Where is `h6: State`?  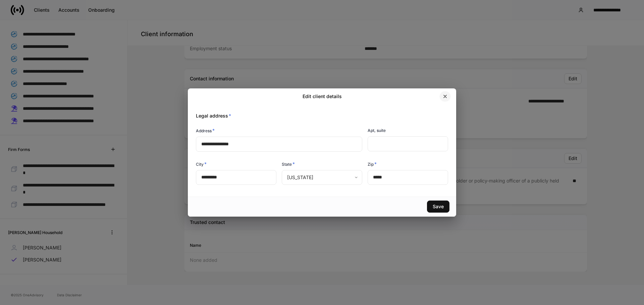
h6: State is located at coordinates (288, 165).